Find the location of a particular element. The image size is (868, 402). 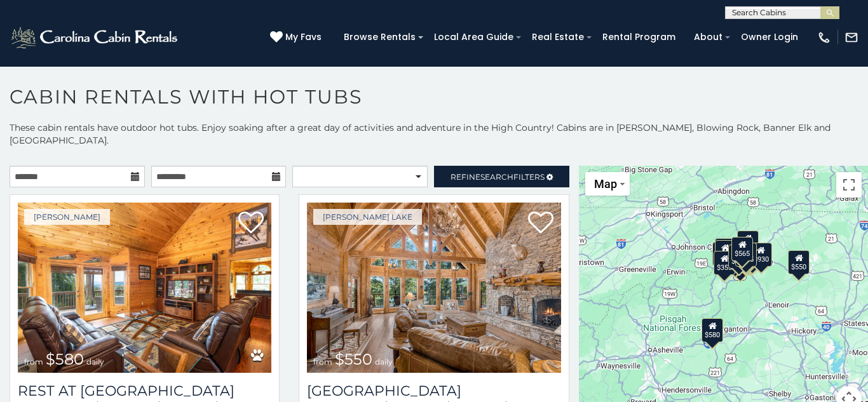

span: Refine Filters is located at coordinates (498, 177).